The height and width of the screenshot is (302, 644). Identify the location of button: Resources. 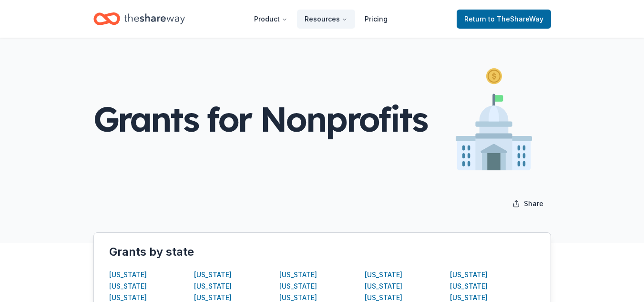
(326, 19).